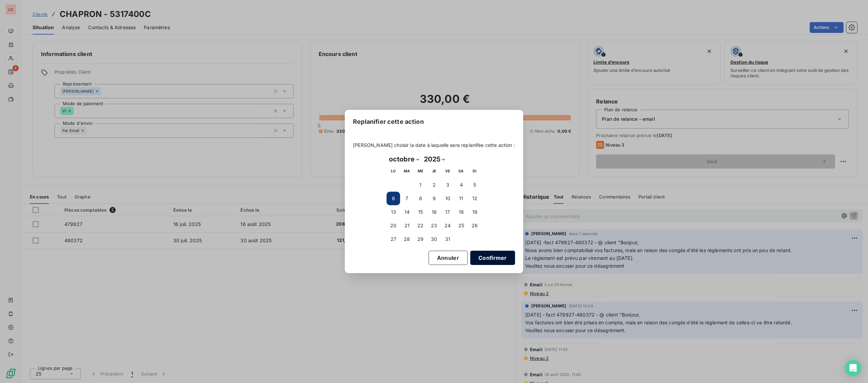 The height and width of the screenshot is (383, 868). What do you see at coordinates (434, 171) in the screenshot?
I see `th: jeudi` at bounding box center [434, 171].